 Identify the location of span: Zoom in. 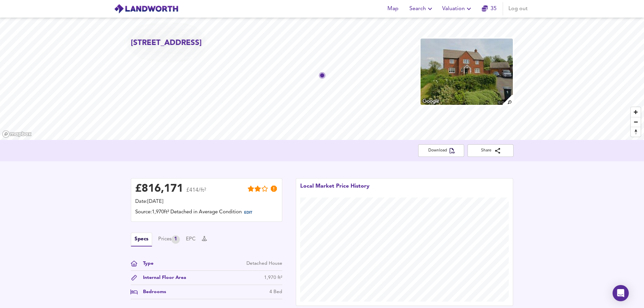
(636, 112).